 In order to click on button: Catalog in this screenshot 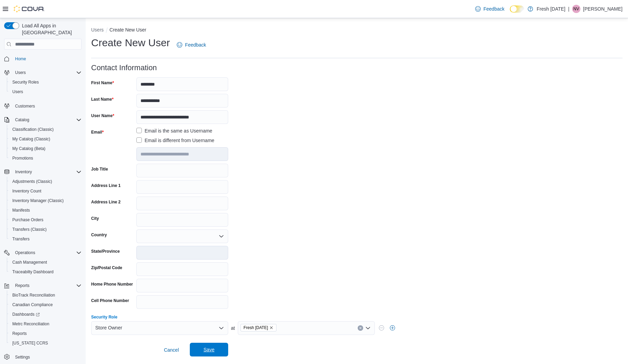, I will do `click(22, 120)`.